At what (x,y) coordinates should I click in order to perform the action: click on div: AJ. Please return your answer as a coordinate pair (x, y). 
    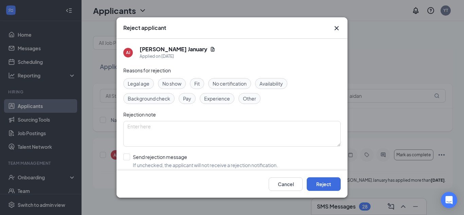
    Looking at the image, I should click on (128, 52).